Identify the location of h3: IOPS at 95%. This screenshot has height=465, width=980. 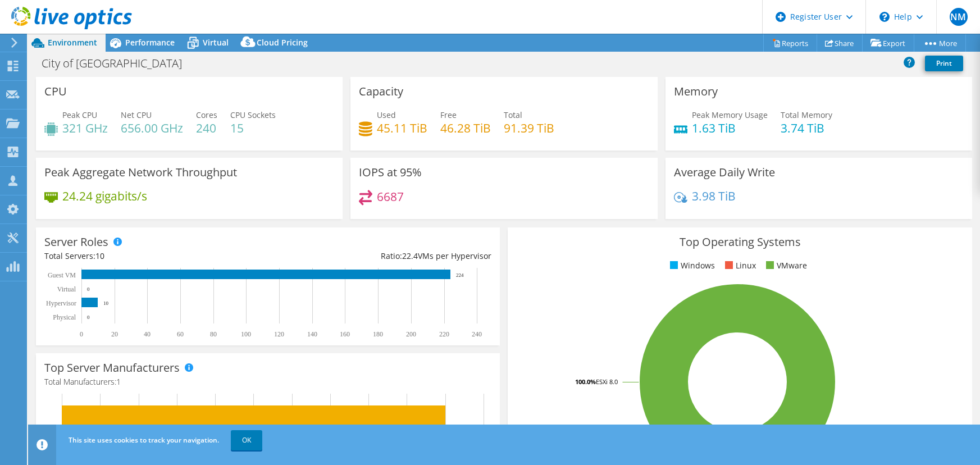
(390, 172).